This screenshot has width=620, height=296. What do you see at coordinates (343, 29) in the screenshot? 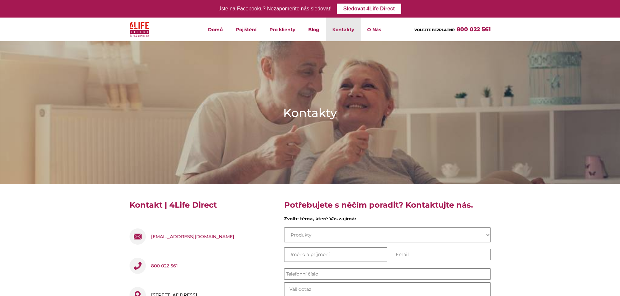
I see `a: Kontakty` at bounding box center [343, 29].